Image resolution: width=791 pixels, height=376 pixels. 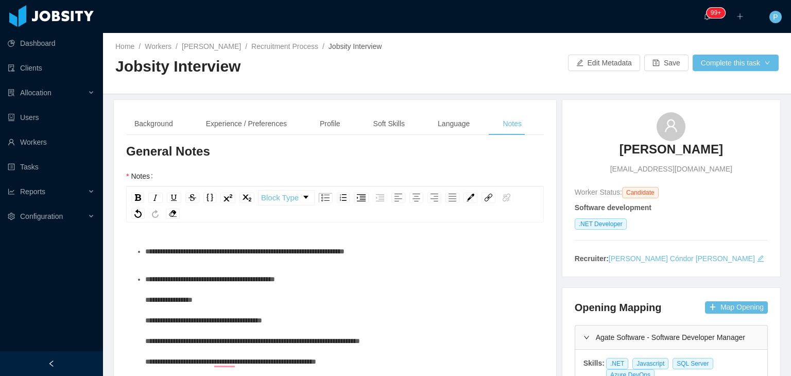 What do you see at coordinates (247, 198) in the screenshot?
I see `div: Subscript` at bounding box center [247, 198].